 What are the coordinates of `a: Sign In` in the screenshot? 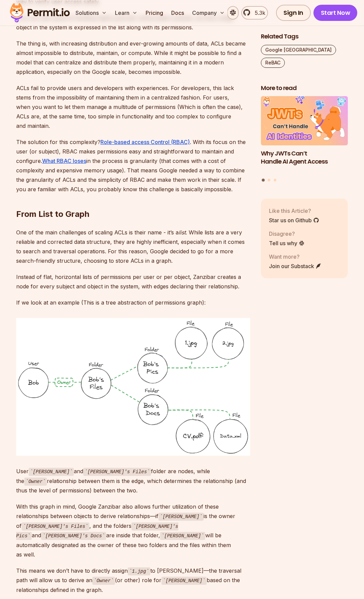 It's located at (293, 13).